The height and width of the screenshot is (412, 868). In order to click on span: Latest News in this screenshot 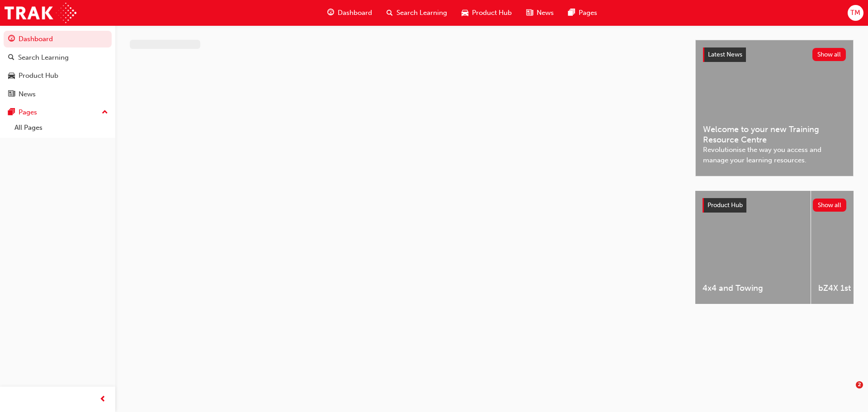, I will do `click(725, 54)`.